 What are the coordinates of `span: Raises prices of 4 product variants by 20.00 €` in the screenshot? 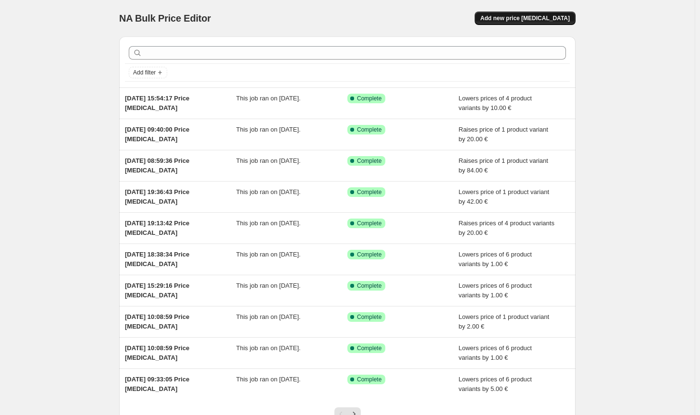 It's located at (506, 228).